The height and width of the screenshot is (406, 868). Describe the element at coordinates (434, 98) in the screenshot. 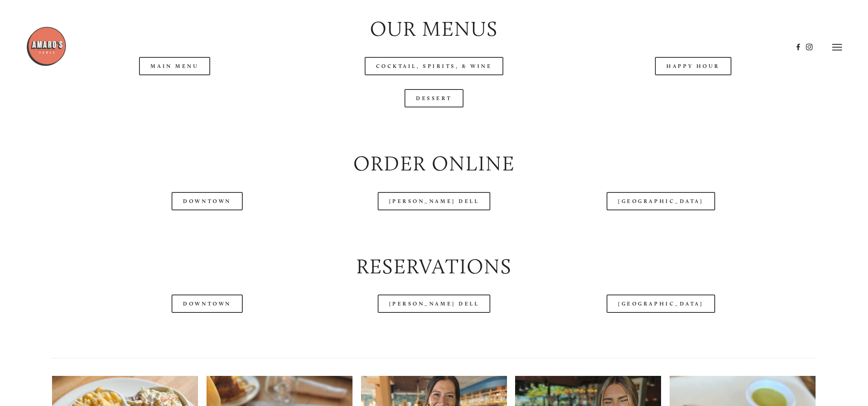

I see `a: Dessert` at that location.